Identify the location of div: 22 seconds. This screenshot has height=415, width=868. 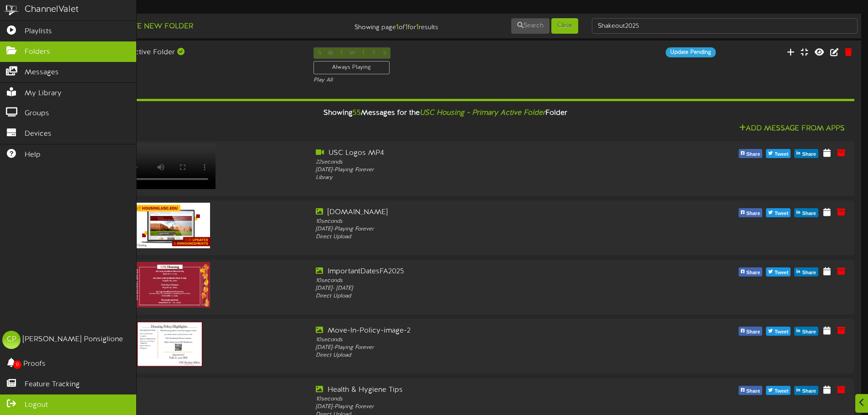
(479, 162).